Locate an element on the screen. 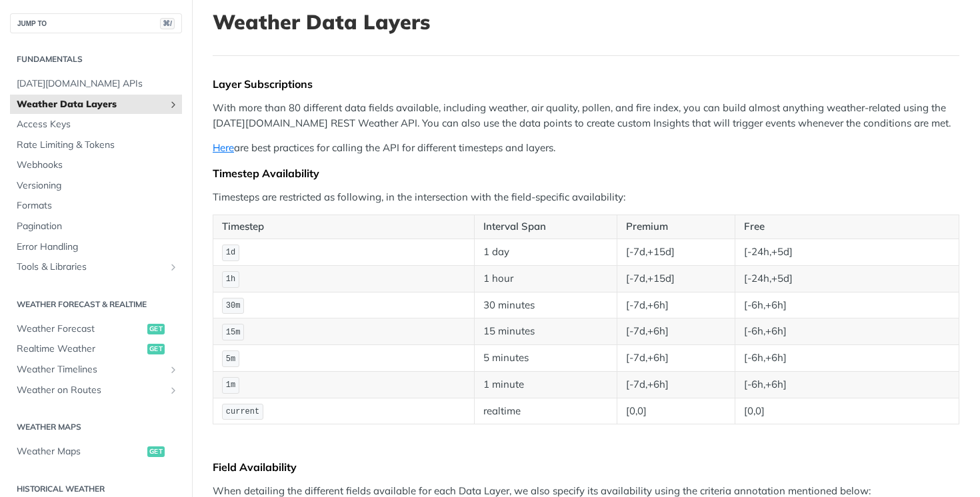 Image resolution: width=980 pixels, height=497 pixels. td: 1 hour is located at coordinates (545, 278).